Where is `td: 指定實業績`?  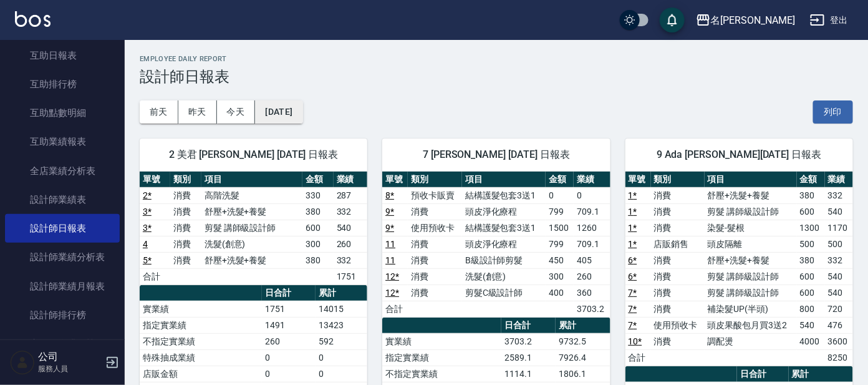
td: 指定實業績 is located at coordinates (201, 325).